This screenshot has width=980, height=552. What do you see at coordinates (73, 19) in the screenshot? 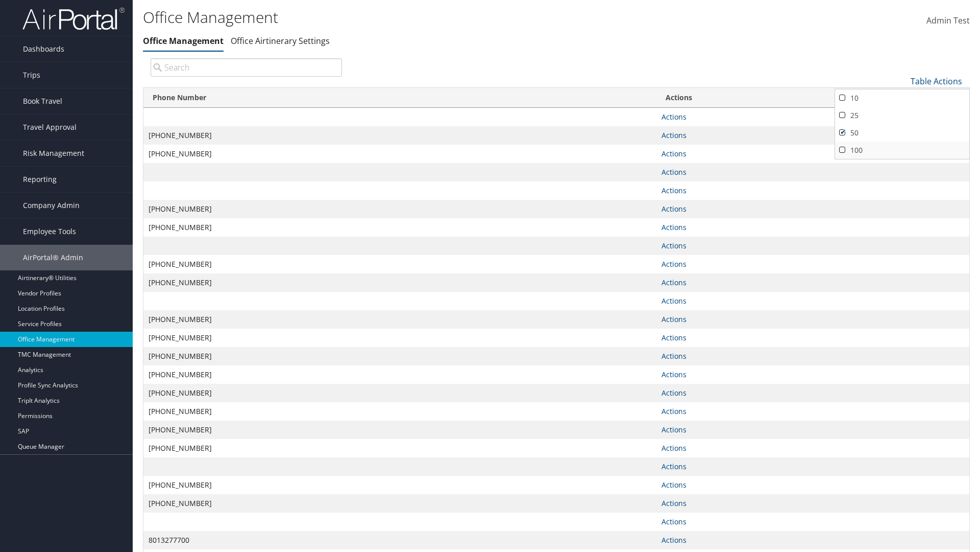
I see `img: airportal-logo.png` at bounding box center [73, 19].